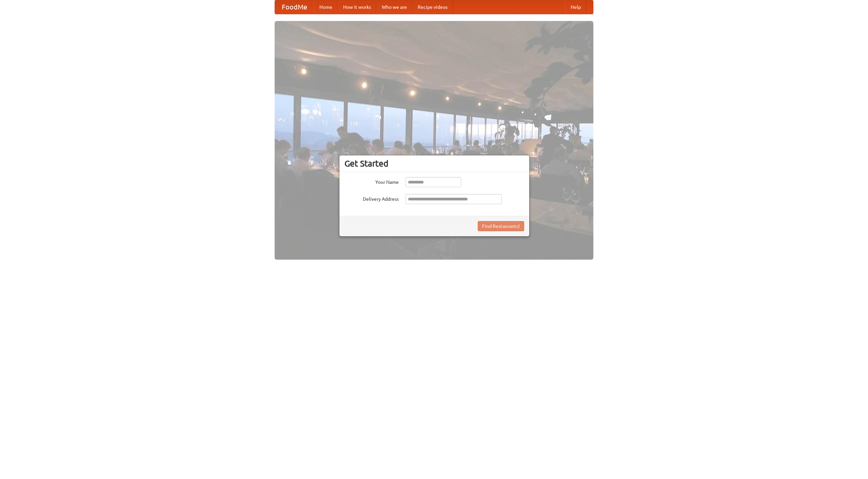  I want to click on h3: Get Started, so click(434, 163).